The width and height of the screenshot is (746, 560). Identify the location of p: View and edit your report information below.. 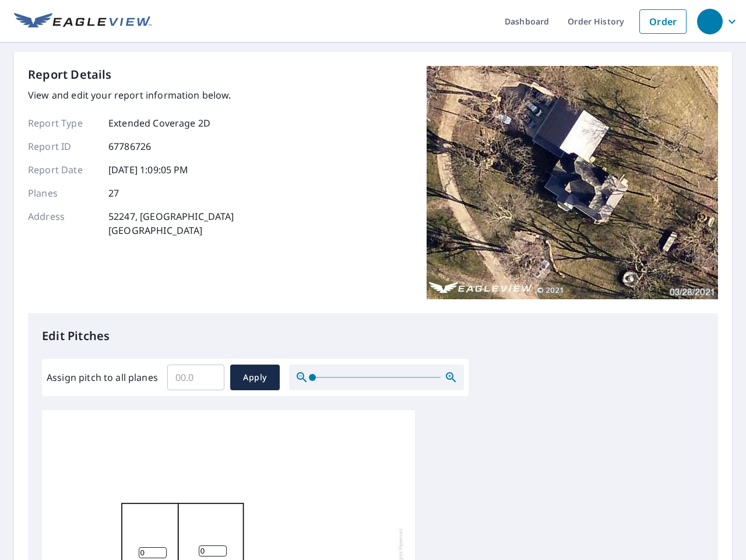
(132, 95).